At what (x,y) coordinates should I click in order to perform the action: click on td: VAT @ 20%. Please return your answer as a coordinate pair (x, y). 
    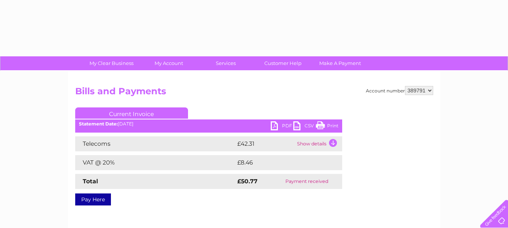
    Looking at the image, I should click on (155, 163).